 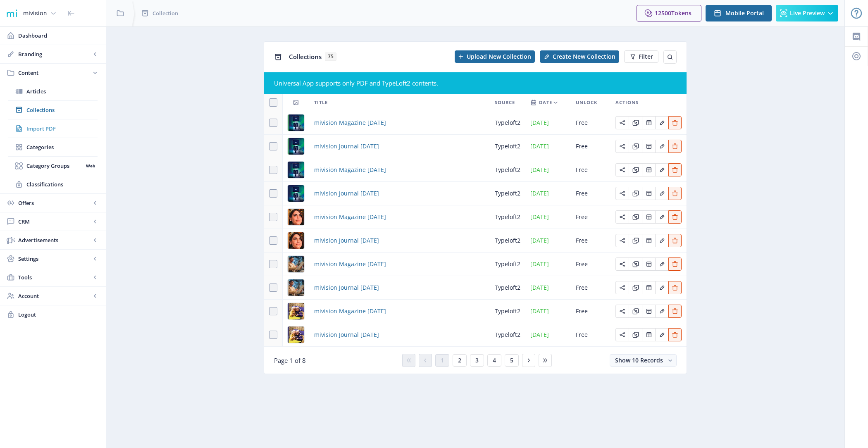 What do you see at coordinates (586, 103) in the screenshot?
I see `span: Unlock` at bounding box center [586, 103].